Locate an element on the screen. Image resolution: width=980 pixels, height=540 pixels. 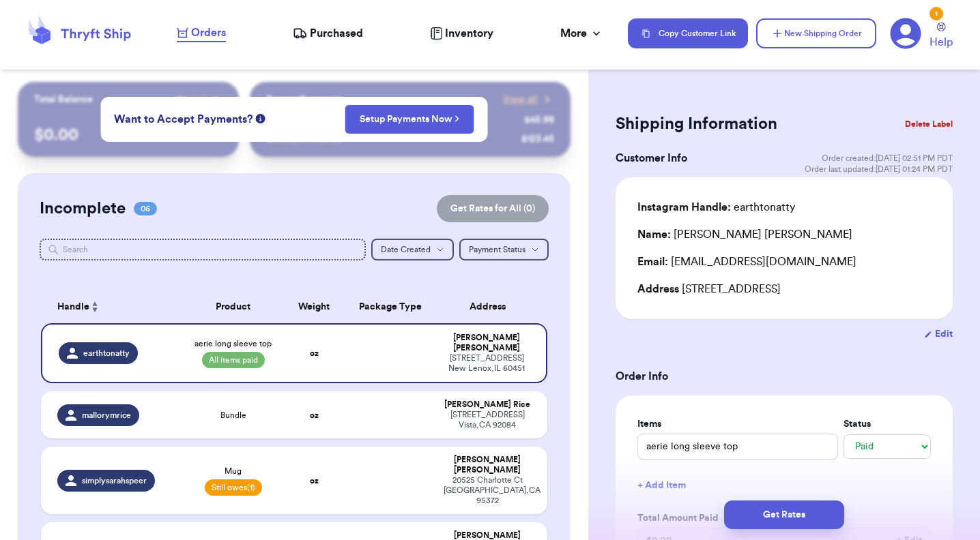
label: Status is located at coordinates (888, 424).